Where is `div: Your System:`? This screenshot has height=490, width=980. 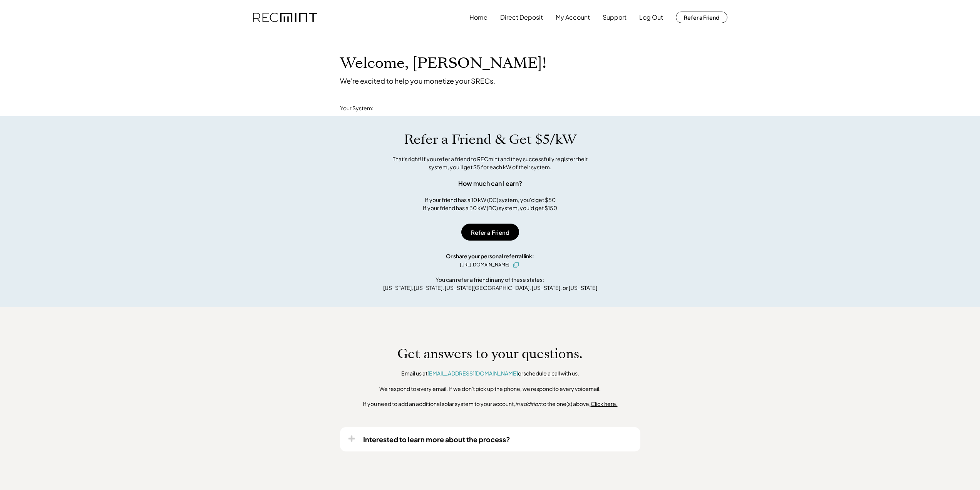 div: Your System: is located at coordinates (357, 109).